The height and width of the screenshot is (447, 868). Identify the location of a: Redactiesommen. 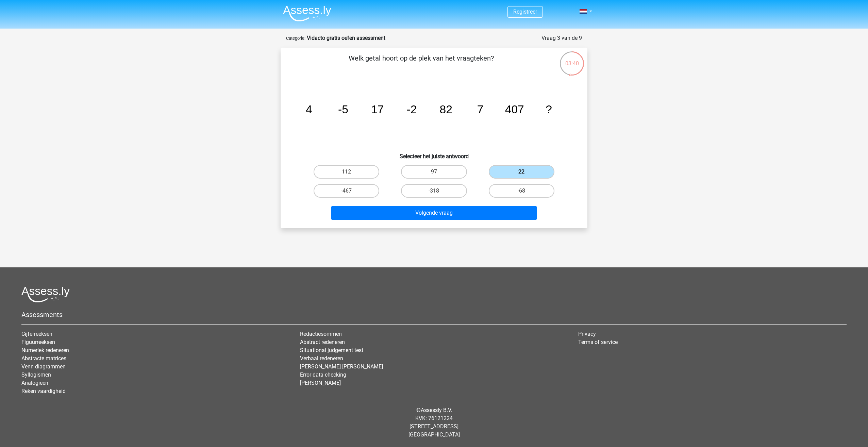
(321, 334).